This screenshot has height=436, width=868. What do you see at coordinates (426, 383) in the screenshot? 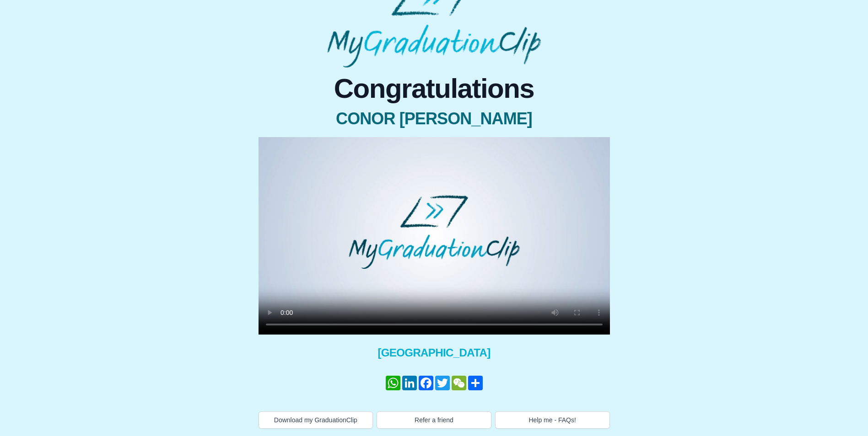
I see `a: Facebook` at bounding box center [426, 383].